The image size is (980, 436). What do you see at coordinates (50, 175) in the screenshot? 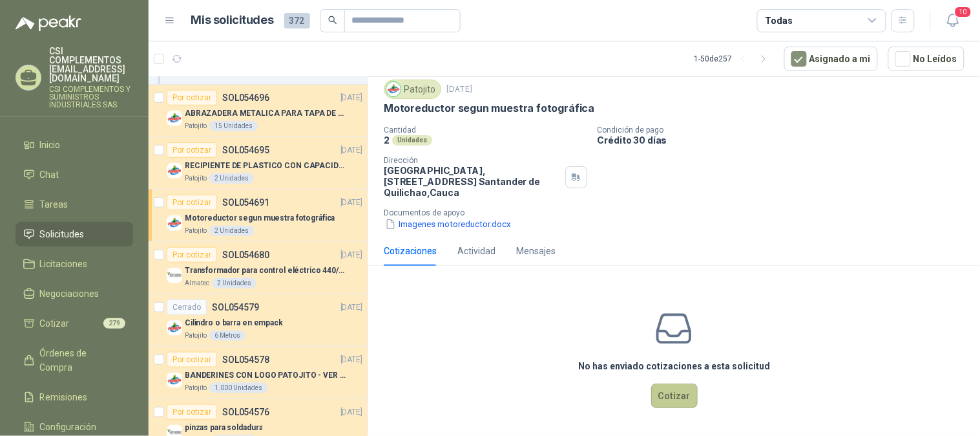
I see `span: Chat` at bounding box center [50, 175].